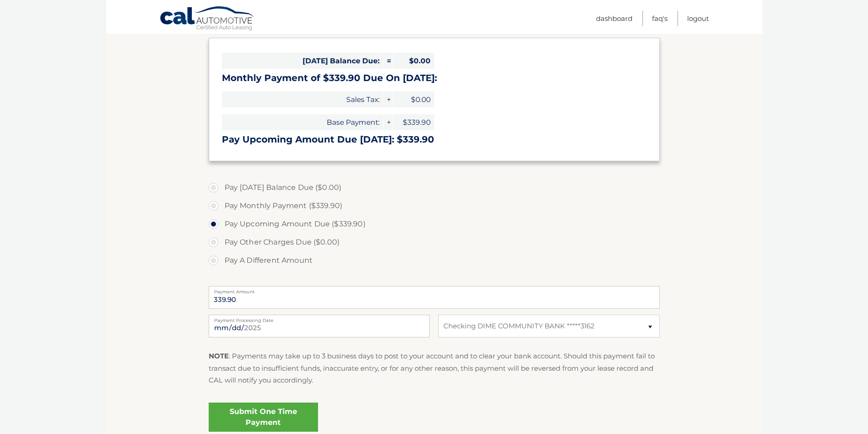 This screenshot has height=434, width=868. I want to click on strong: NOTE, so click(219, 356).